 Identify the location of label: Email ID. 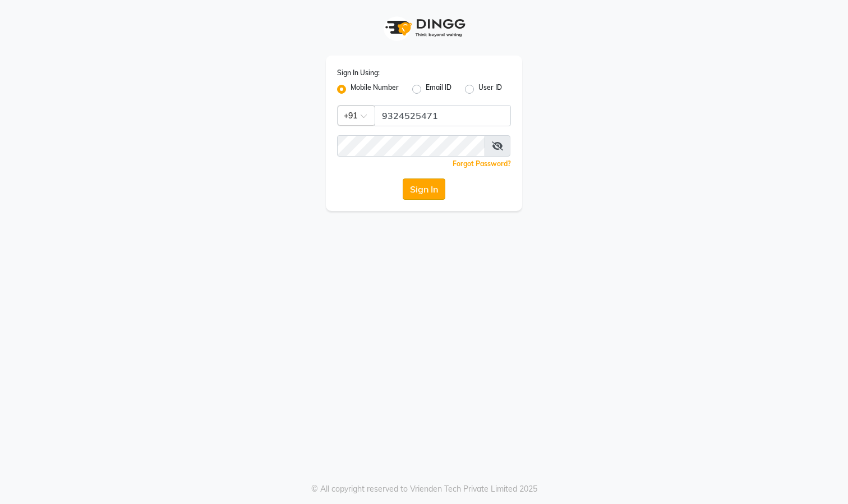
(439, 89).